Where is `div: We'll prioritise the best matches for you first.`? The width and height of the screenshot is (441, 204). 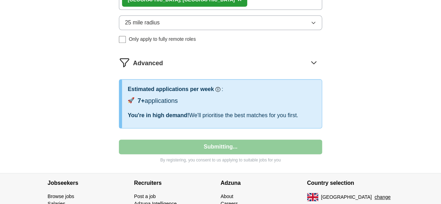
div: We'll prioritise the best matches for you first. is located at coordinates (222, 116).